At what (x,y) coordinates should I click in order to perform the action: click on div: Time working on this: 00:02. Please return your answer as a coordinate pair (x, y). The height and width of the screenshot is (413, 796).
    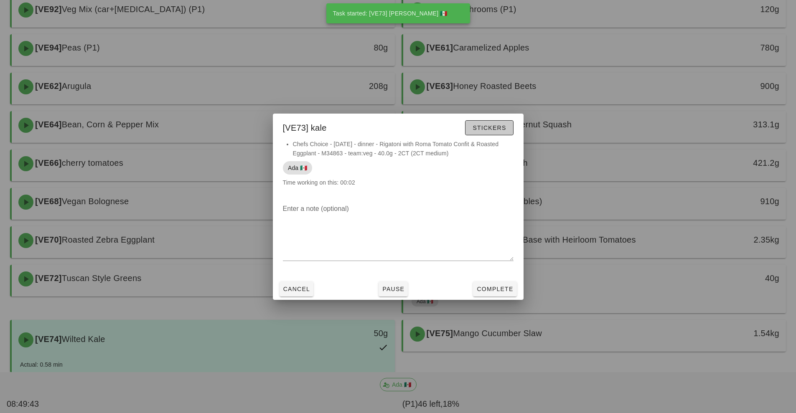
    Looking at the image, I should click on (398, 168).